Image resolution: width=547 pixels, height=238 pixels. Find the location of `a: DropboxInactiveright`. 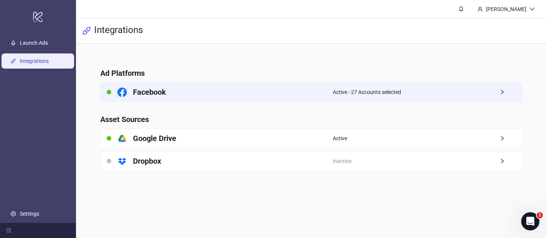

a: DropboxInactiveright is located at coordinates (311, 161).